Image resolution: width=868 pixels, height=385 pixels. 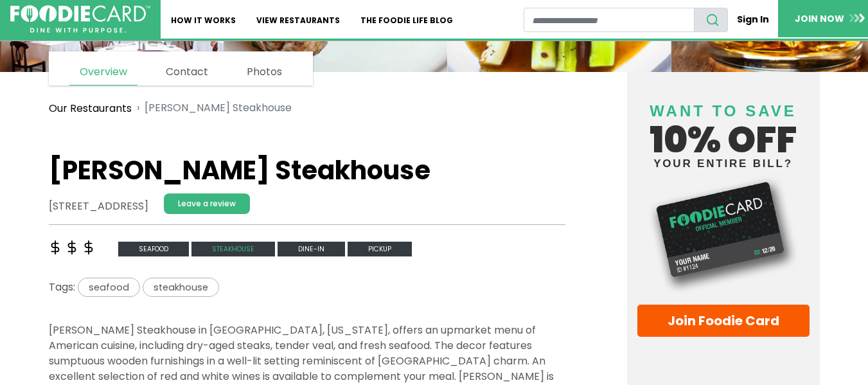 I want to click on a: Join Foodie Card, so click(x=723, y=320).